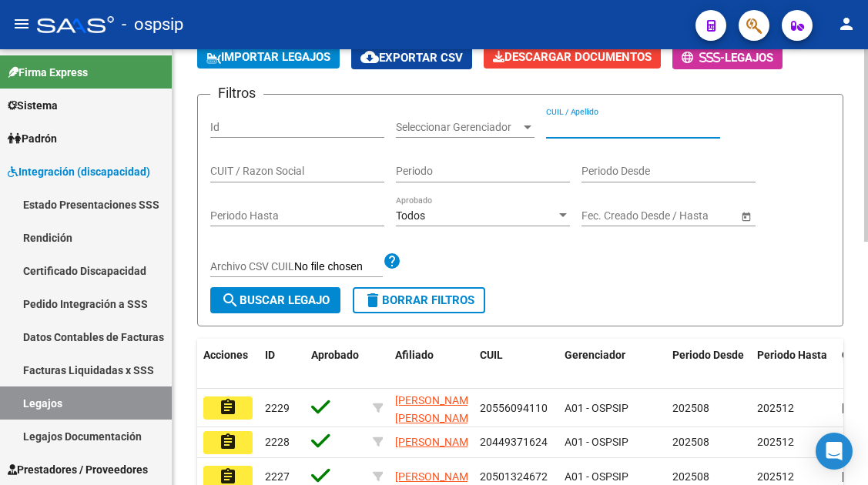 This screenshot has width=868, height=485. What do you see at coordinates (77, 469) in the screenshot?
I see `span: Prestadores / Proveedores` at bounding box center [77, 469].